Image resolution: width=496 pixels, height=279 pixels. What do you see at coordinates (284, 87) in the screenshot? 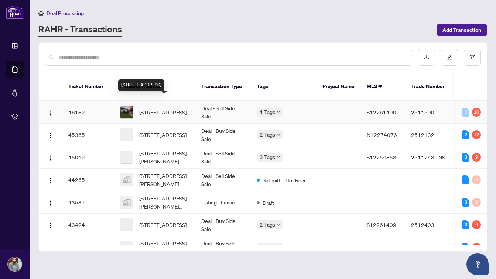
I see `th: Tags` at bounding box center [284, 87].